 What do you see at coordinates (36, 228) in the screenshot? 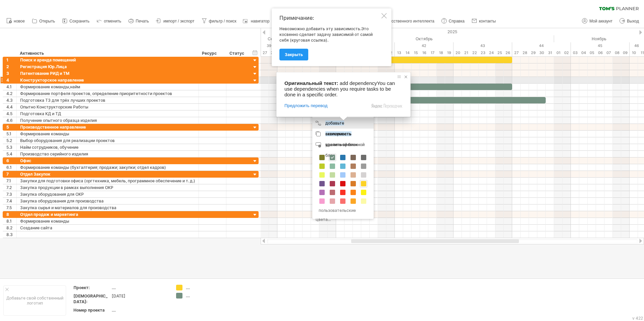
I see `ya-tr-span: Создание сайта` at bounding box center [36, 228].